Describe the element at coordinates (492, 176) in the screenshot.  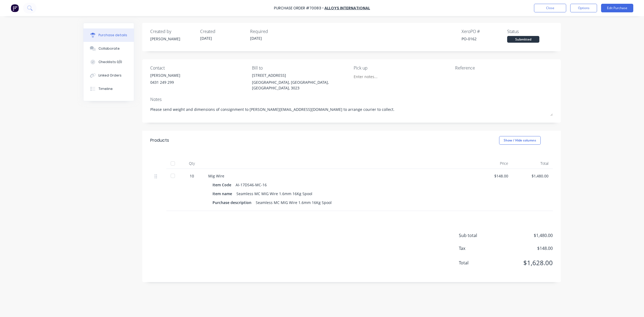
I see `div: $148.00` at that location.